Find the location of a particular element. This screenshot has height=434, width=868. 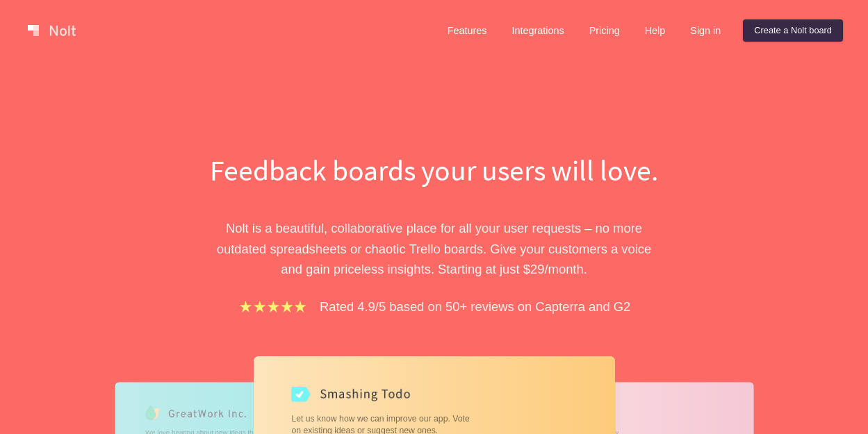

a: Sign in is located at coordinates (705, 30).